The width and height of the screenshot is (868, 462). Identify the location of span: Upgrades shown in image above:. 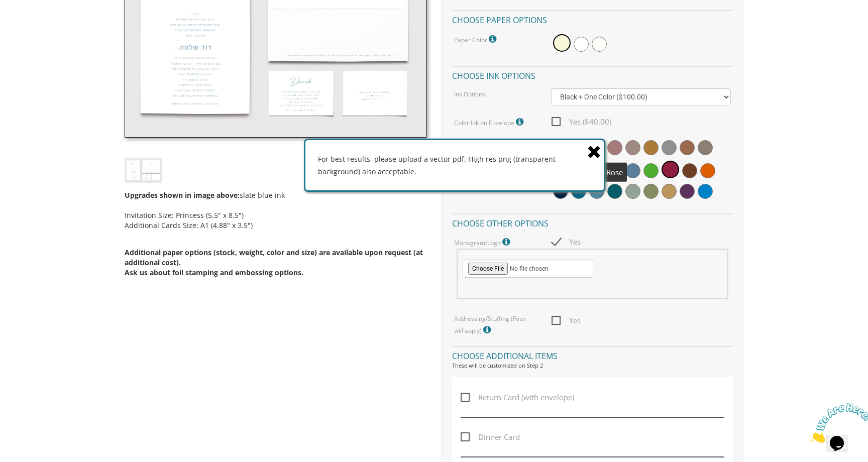
(182, 195).